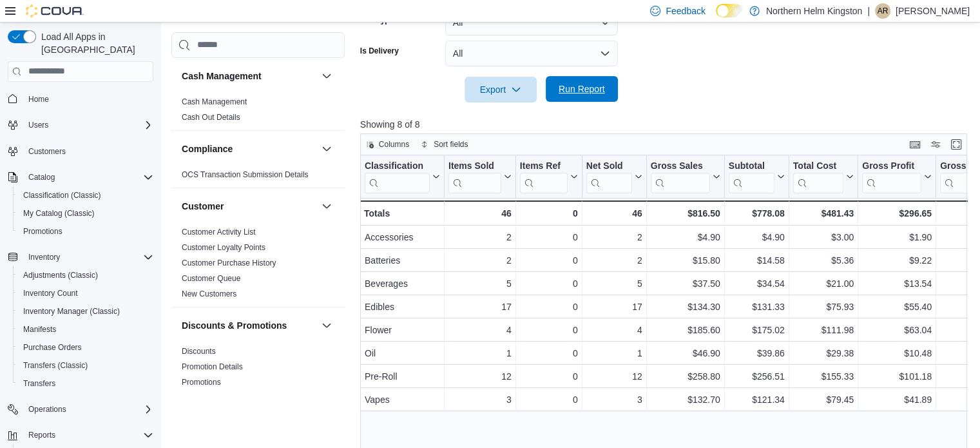 This screenshot has width=980, height=448. What do you see at coordinates (202, 206) in the screenshot?
I see `h3: Customer` at bounding box center [202, 206].